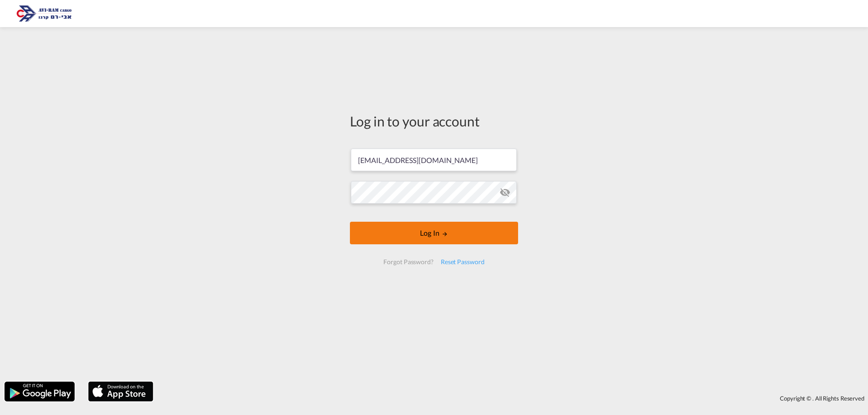  I want to click on input: Enter email/phone number, so click(434, 160).